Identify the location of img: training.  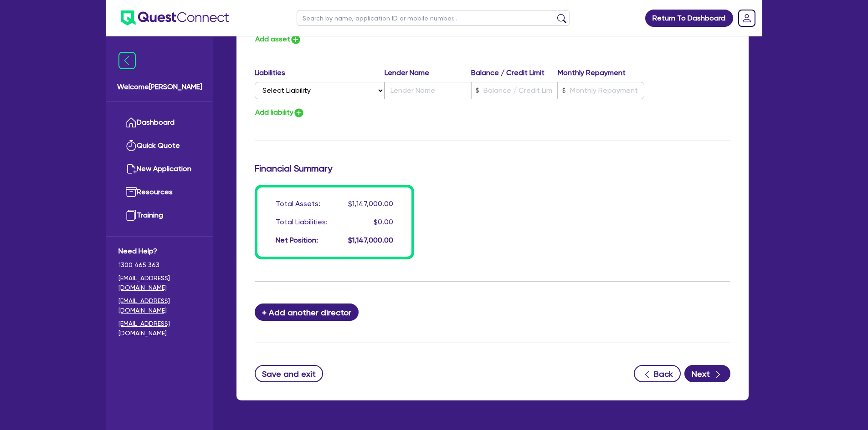
(132, 215).